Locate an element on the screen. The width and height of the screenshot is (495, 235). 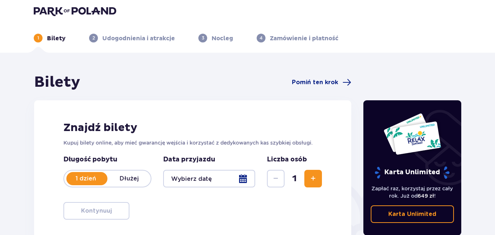
p: Udogodnienia i atrakcje is located at coordinates (139, 39).